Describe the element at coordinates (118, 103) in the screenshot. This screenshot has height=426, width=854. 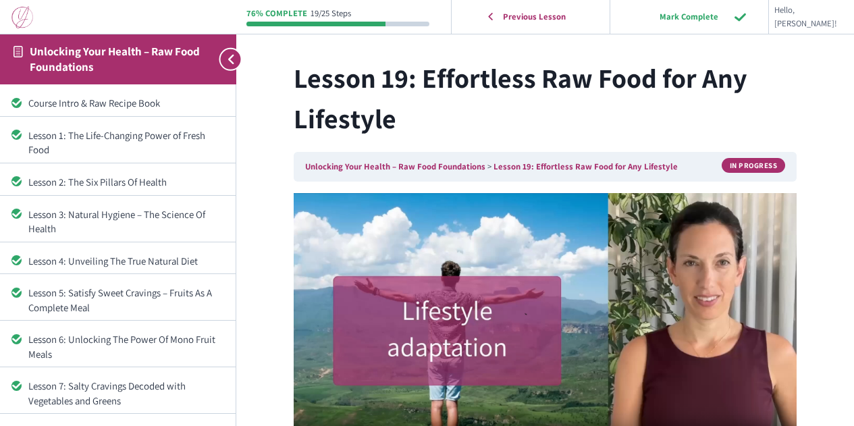
I see `a: Completed Course Intro & Raw Recipe Book` at that location.